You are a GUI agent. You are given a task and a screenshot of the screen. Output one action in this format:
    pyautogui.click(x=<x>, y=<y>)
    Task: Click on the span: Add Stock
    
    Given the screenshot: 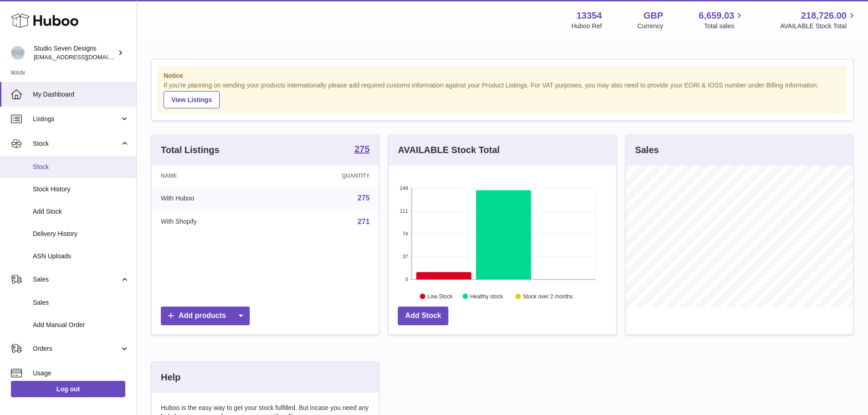 What is the action you would take?
    pyautogui.click(x=81, y=211)
    